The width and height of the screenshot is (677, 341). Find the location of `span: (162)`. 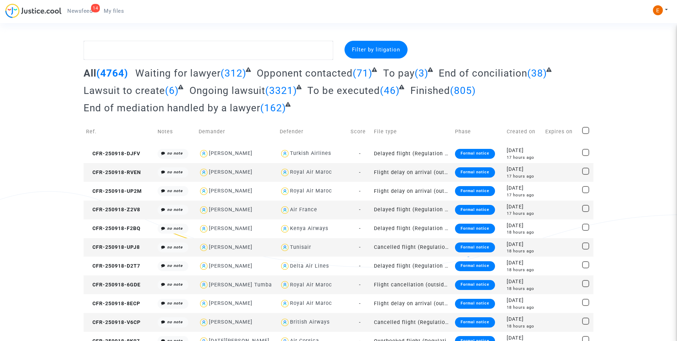

span: (162) is located at coordinates (273, 108).